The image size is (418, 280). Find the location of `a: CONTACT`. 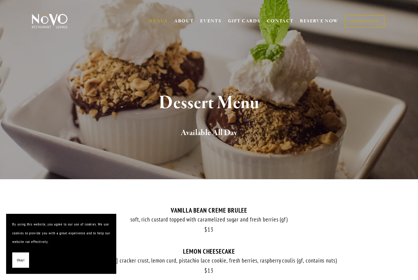

a: CONTACT is located at coordinates (280, 21).